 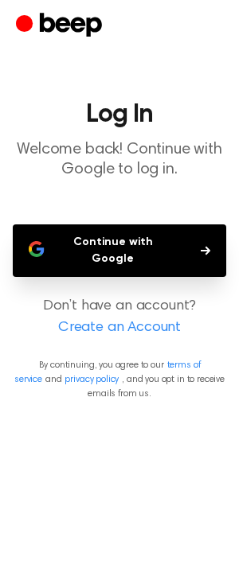 What do you see at coordinates (119, 328) in the screenshot?
I see `a: Create an Account` at bounding box center [119, 328].